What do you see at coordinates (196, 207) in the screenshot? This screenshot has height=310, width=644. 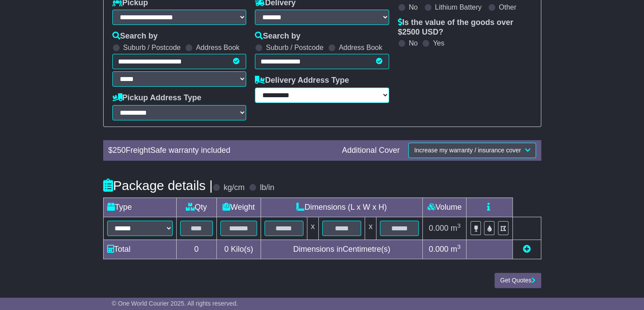 I see `td: Qty` at bounding box center [196, 207].